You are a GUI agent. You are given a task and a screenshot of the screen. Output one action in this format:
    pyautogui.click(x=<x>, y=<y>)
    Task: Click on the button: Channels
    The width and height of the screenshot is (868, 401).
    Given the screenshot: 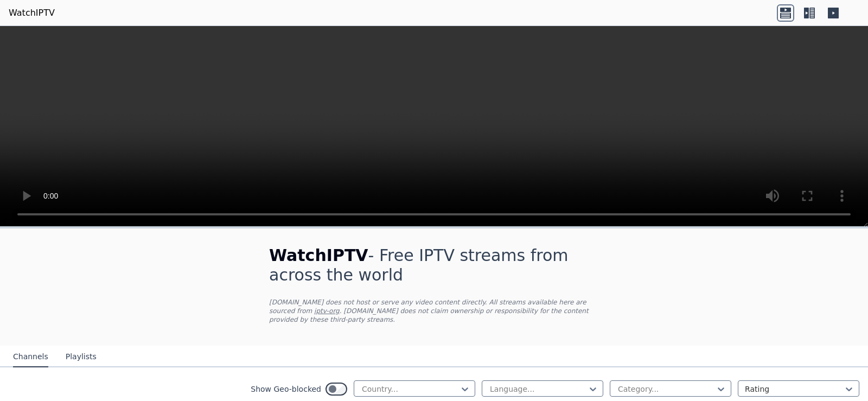 What is the action you would take?
    pyautogui.click(x=31, y=357)
    